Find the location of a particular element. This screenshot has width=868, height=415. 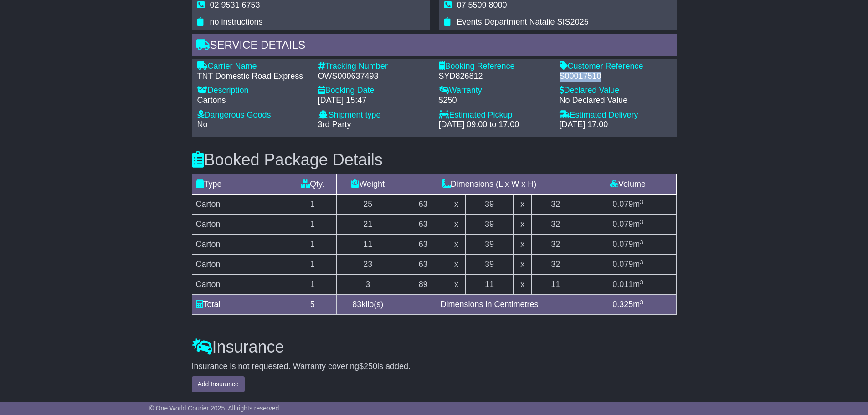

div: Estimated Pickup is located at coordinates (494, 116).